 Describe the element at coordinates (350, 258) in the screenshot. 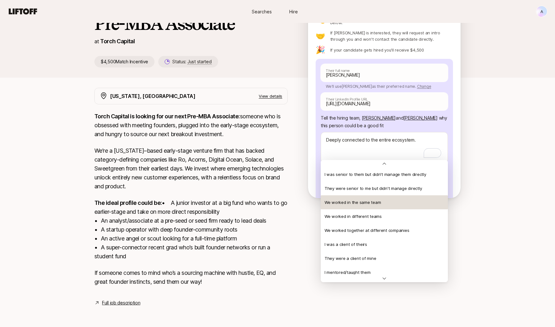

I see `p: They were a client of mine` at that location.